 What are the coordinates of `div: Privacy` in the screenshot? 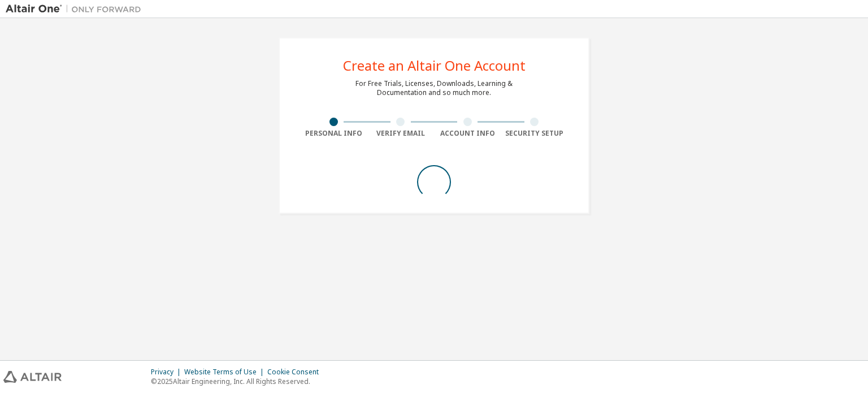 It's located at (167, 372).